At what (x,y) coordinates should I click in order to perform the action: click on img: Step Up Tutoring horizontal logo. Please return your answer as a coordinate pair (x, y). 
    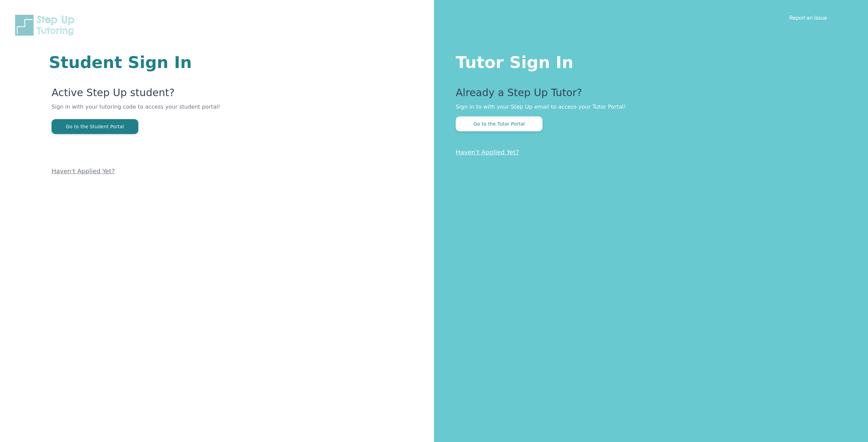
    Looking at the image, I should click on (46, 25).